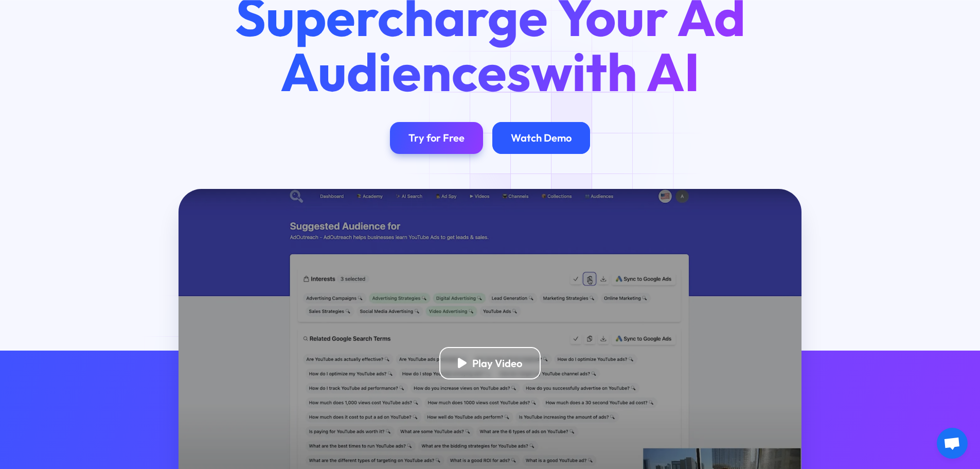 The width and height of the screenshot is (980, 469). Describe the element at coordinates (616, 72) in the screenshot. I see `span: with AI` at that location.